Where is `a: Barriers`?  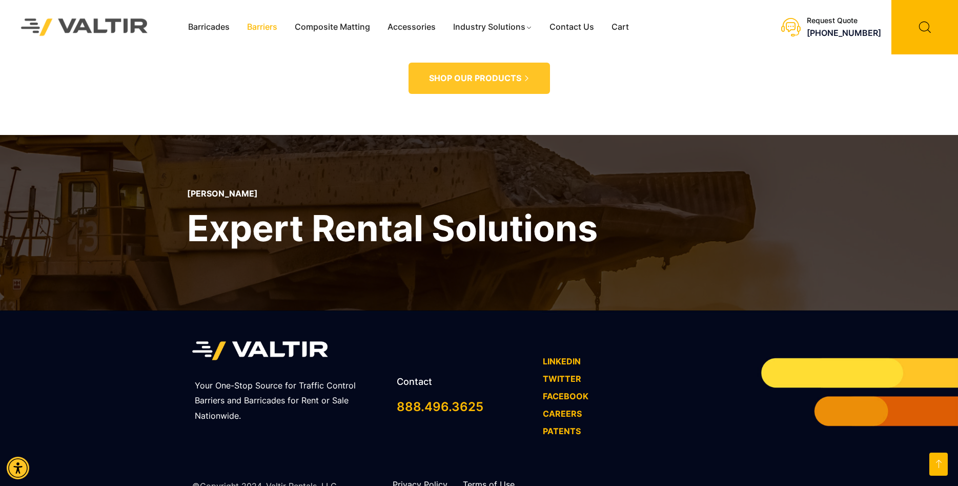 a: Barriers is located at coordinates (262, 27).